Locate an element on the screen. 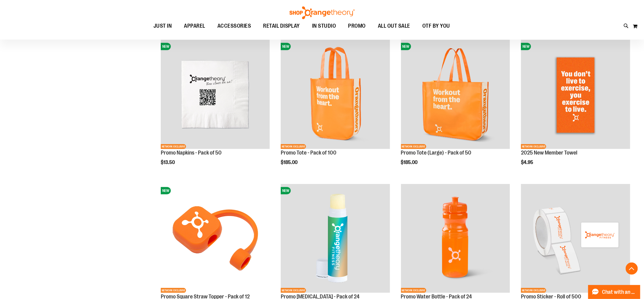 The width and height of the screenshot is (644, 299). a: Promo Tote - Pack of 100 is located at coordinates (308, 153).